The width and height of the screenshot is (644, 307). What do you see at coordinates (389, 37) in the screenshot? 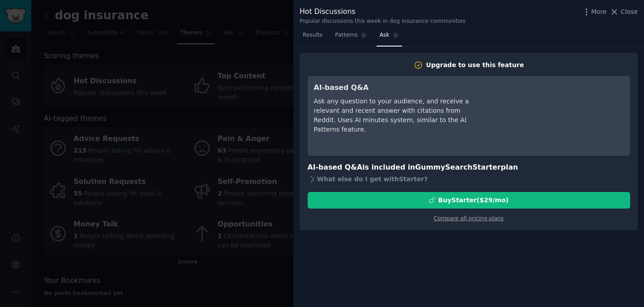
I see `a: Ask` at bounding box center [389, 37].